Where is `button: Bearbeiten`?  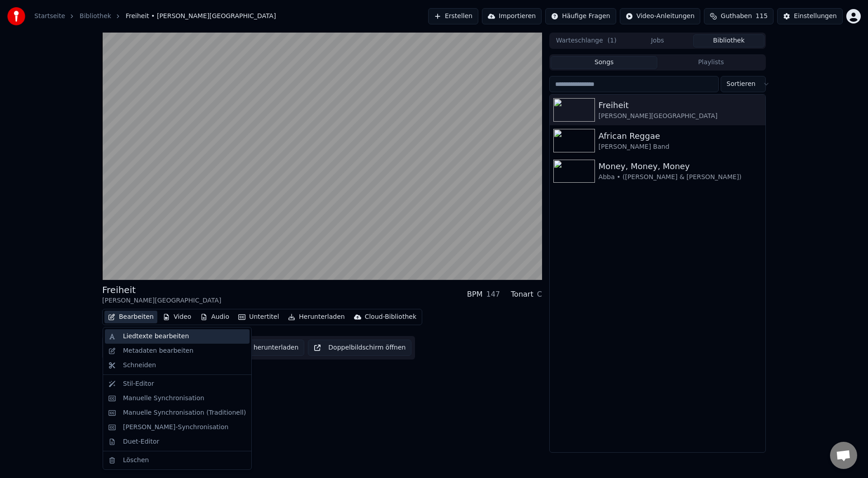
button: Bearbeiten is located at coordinates (131, 317).